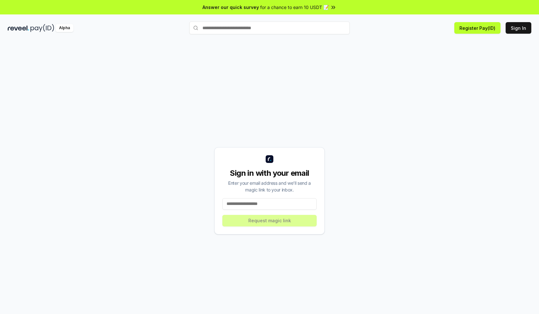  What do you see at coordinates (42, 28) in the screenshot?
I see `img: pay_id` at bounding box center [42, 28].